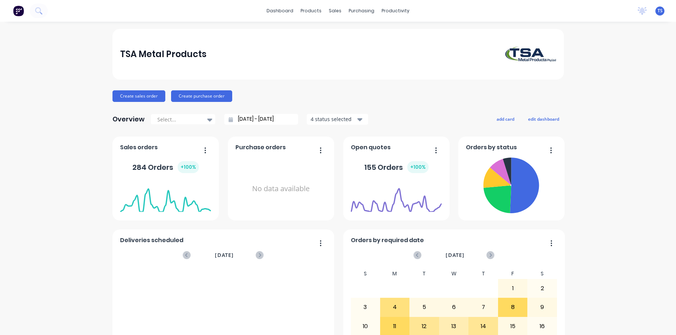 This screenshot has width=676, height=335. Describe the element at coordinates (395, 274) in the screenshot. I see `div: M` at that location.